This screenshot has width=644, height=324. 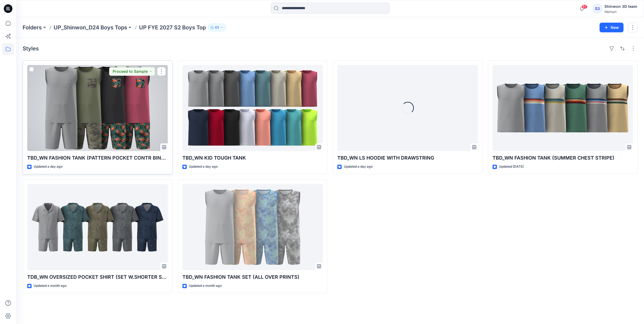 What do you see at coordinates (98, 158) in the screenshot?
I see `p: TBD_WN FASHION TANK (PATTERN POCKET CONTR BINDING)` at bounding box center [98, 158].